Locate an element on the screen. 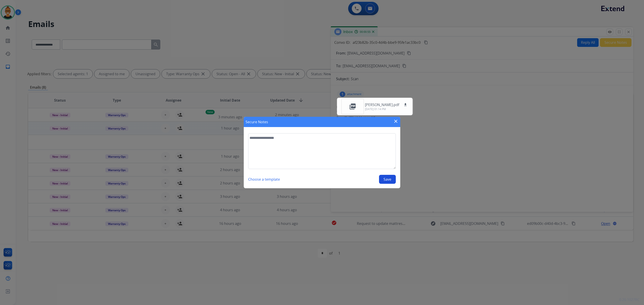 The width and height of the screenshot is (644, 305). button: Choose a template is located at coordinates (264, 179).